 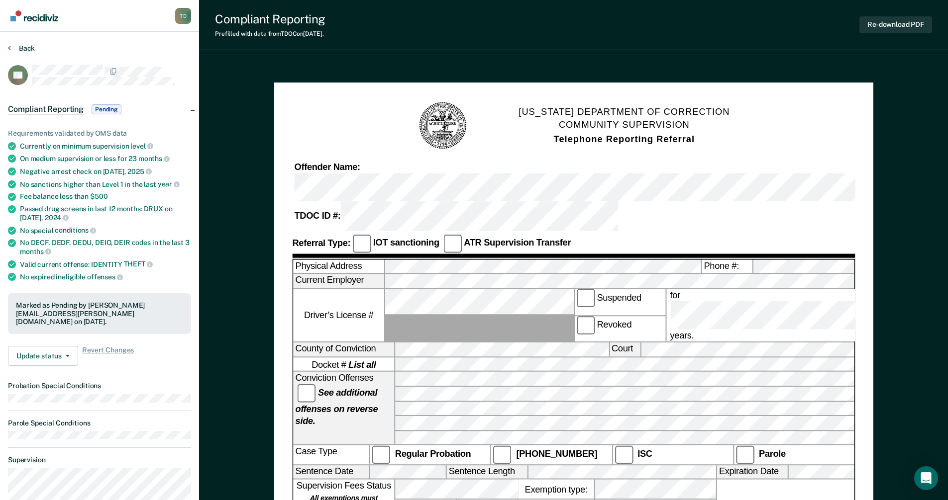 What do you see at coordinates (46, 109) in the screenshot?
I see `span: Compliant Reporting` at bounding box center [46, 109].